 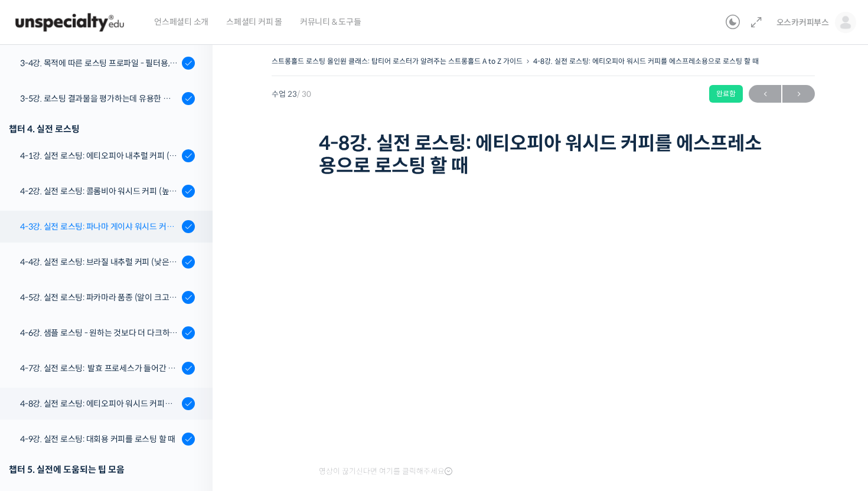 What do you see at coordinates (99, 63) in the screenshot?
I see `div: 3-4강. 목적에 따른 로스팅 프로파일 - 필터용, 에스프레소용` at bounding box center [99, 63].